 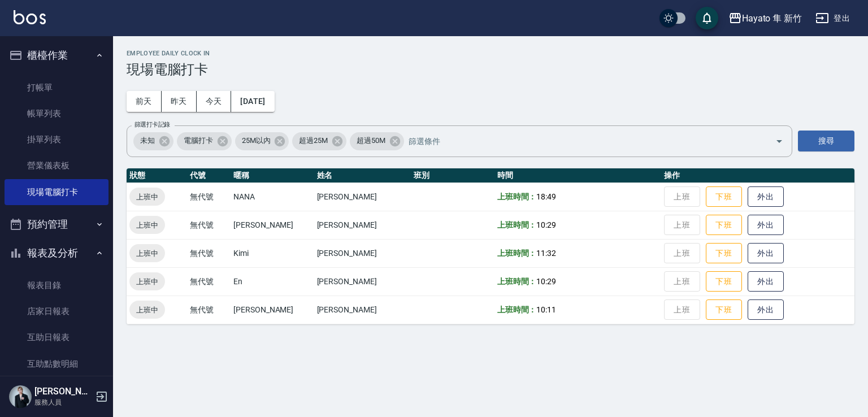 What do you see at coordinates (319, 141) in the screenshot?
I see `div: 超過25M` at bounding box center [319, 141].